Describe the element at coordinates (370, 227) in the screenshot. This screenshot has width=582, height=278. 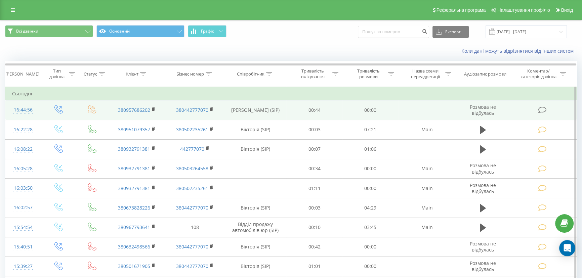
I see `td: 03:45` at that location.